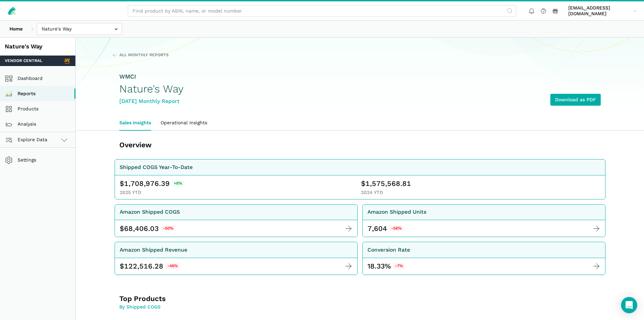 This screenshot has width=644, height=320. What do you see at coordinates (397, 229) in the screenshot?
I see `span: -56%` at bounding box center [397, 229].